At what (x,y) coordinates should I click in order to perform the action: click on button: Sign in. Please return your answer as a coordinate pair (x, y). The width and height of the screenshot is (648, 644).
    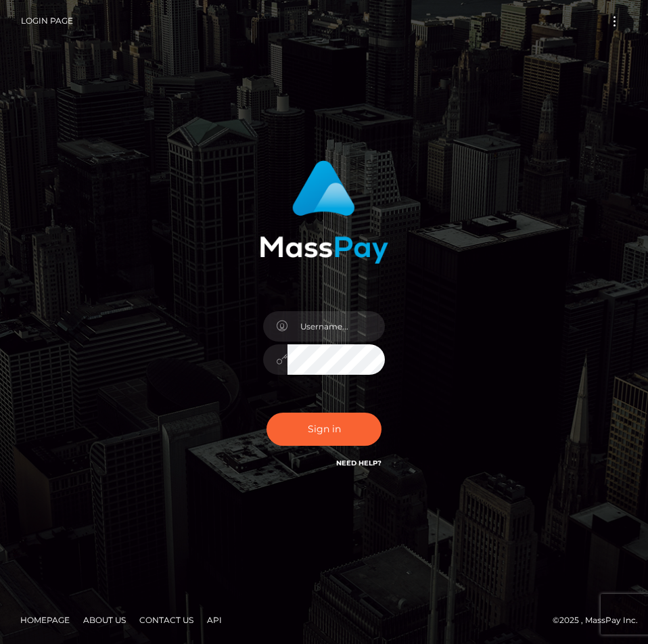
    Looking at the image, I should click on (324, 429).